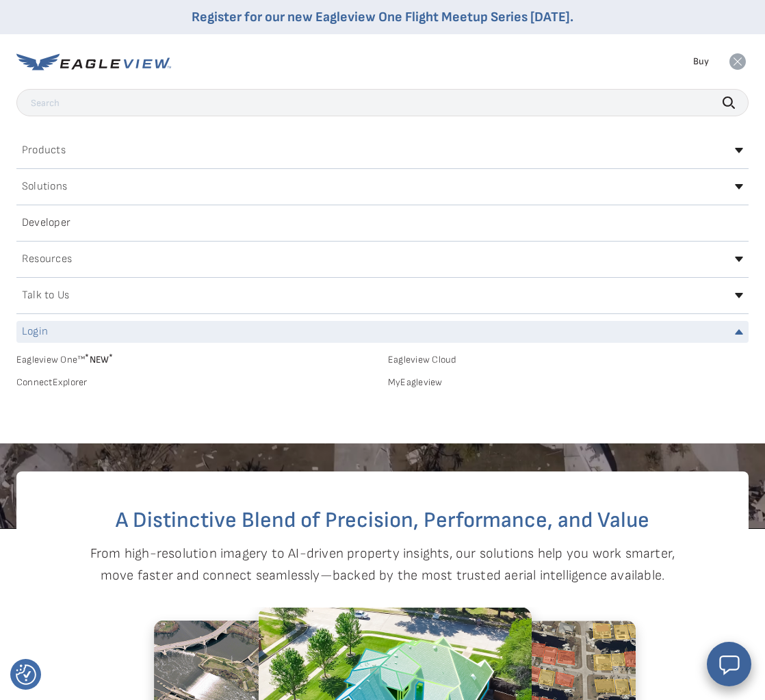 The width and height of the screenshot is (765, 700). What do you see at coordinates (197, 358) in the screenshot?
I see `a: Eagleview One™*NEW*` at bounding box center [197, 358].